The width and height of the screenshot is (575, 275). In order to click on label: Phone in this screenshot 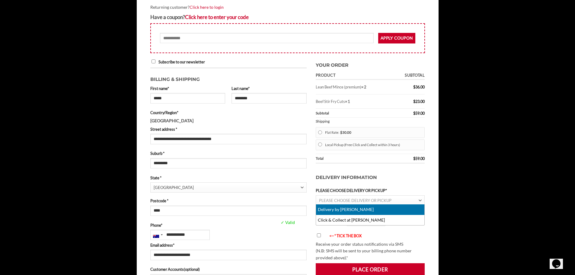, I will do `click(229, 225)`.